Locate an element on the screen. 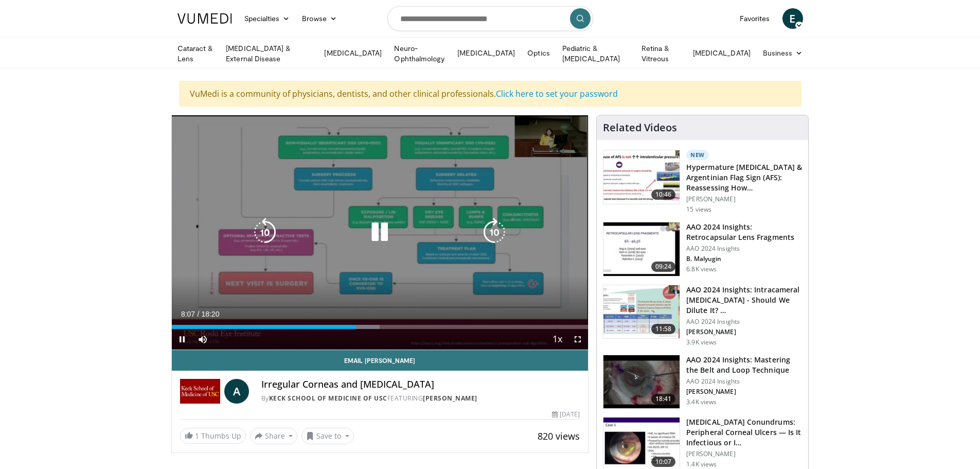 Image resolution: width=980 pixels, height=469 pixels. span: A is located at coordinates (237, 391).